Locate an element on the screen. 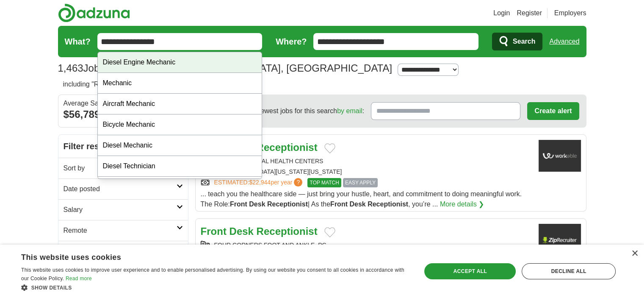 The width and height of the screenshot is (644, 298). a: Login is located at coordinates (501, 13).